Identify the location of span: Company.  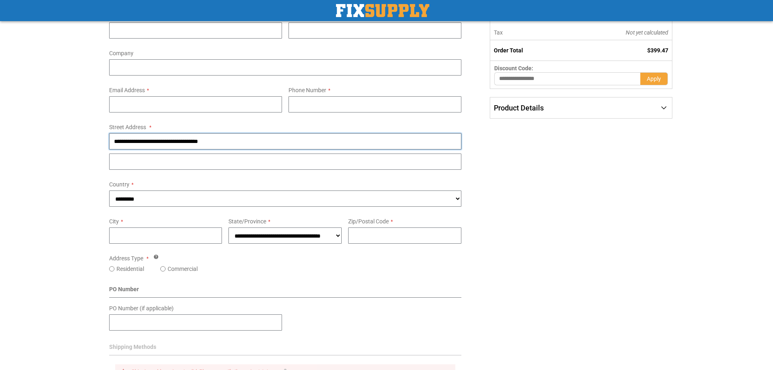
(121, 53).